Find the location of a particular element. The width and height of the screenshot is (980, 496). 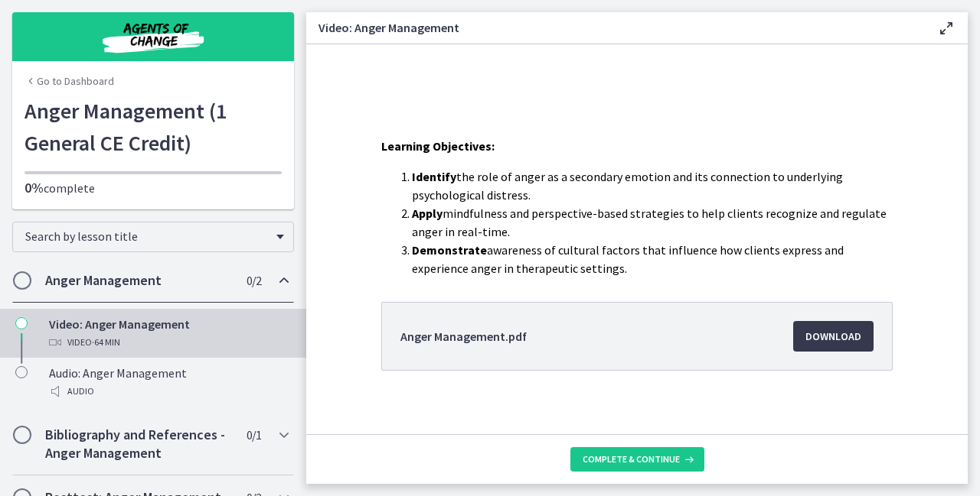

a: Go to Dashboard is located at coordinates (69, 81).